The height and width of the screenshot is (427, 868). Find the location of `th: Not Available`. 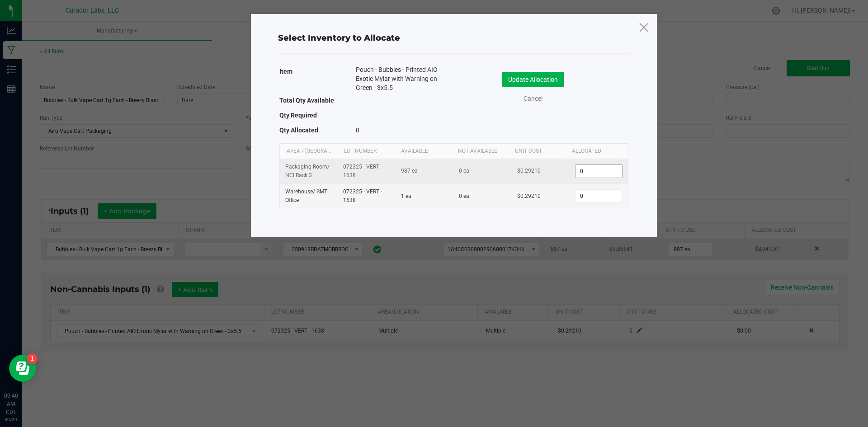

th: Not Available is located at coordinates (479, 151).